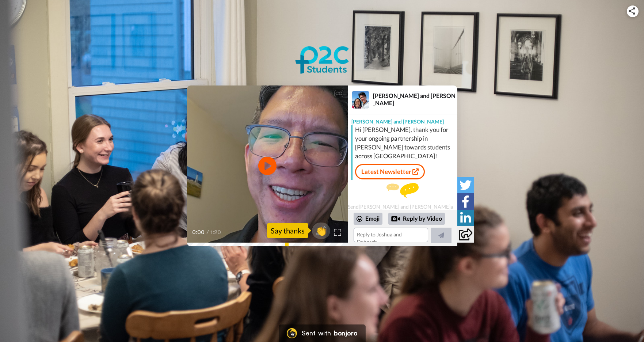 Image resolution: width=644 pixels, height=342 pixels. What do you see at coordinates (361, 100) in the screenshot?
I see `img: Profile Image` at bounding box center [361, 100].